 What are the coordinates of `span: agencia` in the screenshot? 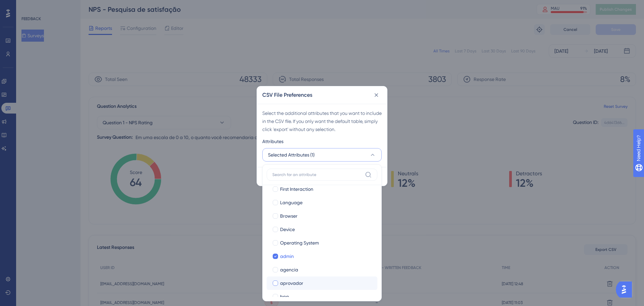 It's located at (289, 269).